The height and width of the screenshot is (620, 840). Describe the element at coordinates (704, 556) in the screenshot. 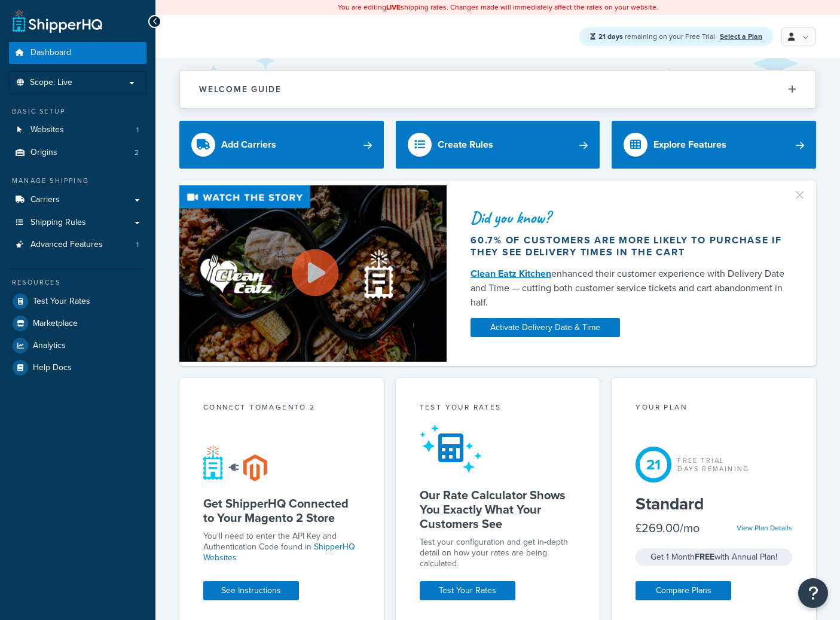

I see `strong: FREE` at that location.